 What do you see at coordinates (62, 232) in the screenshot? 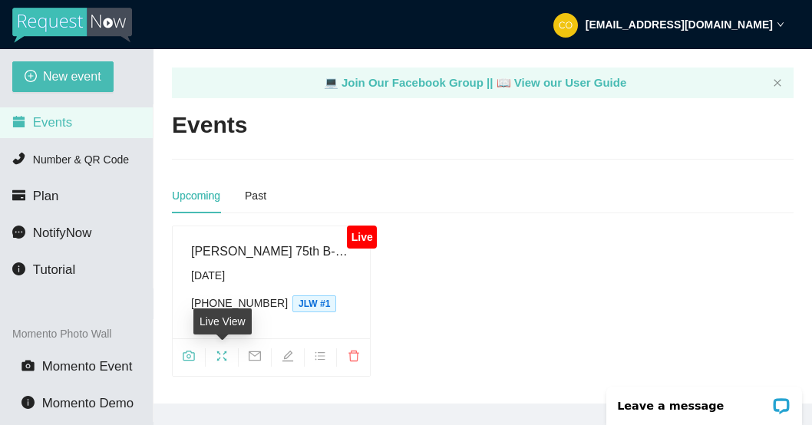
I see `span: NotifyNow` at bounding box center [62, 232].